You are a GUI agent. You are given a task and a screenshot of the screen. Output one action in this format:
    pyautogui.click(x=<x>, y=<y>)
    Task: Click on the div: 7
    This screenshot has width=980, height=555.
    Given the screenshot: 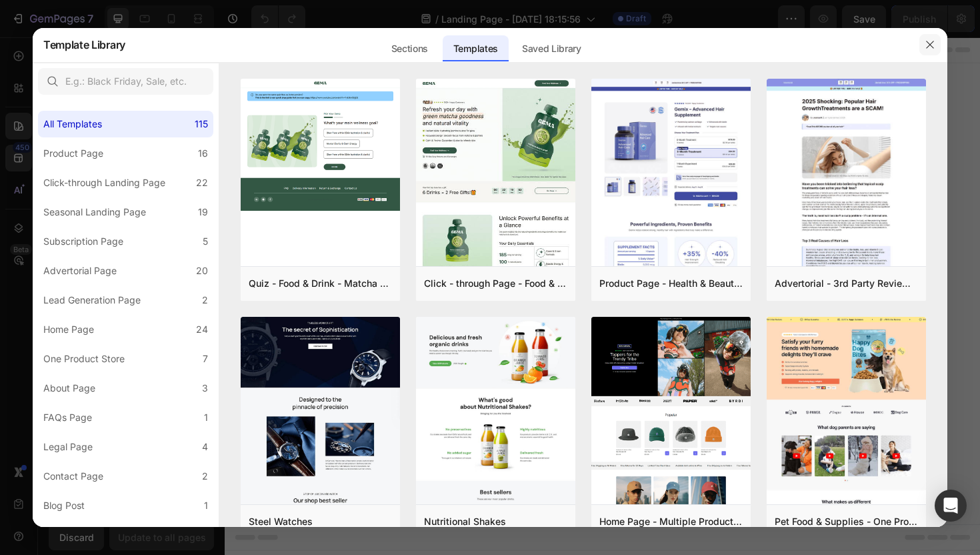 What is the action you would take?
    pyautogui.click(x=206, y=359)
    